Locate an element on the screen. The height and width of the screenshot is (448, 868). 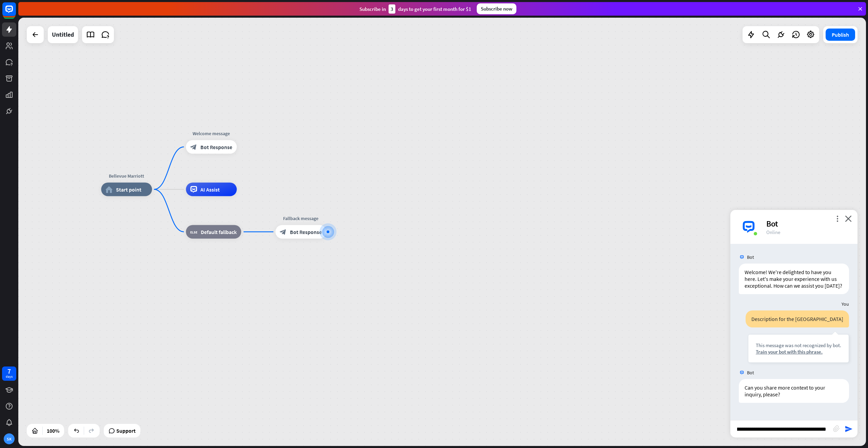
i: home_2 is located at coordinates (109, 189).